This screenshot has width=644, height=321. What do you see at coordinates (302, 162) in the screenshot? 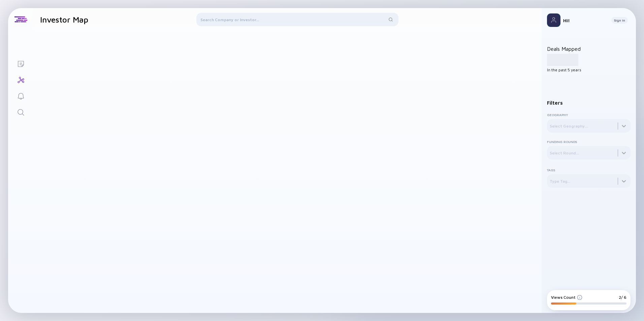
I see `img: graph-loading.svg` at bounding box center [302, 162].